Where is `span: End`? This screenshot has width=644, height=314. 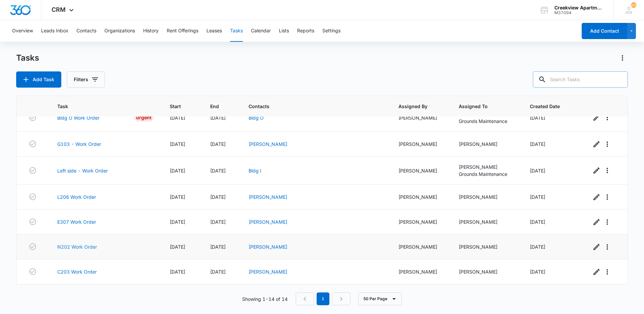
span: End is located at coordinates (216, 106).